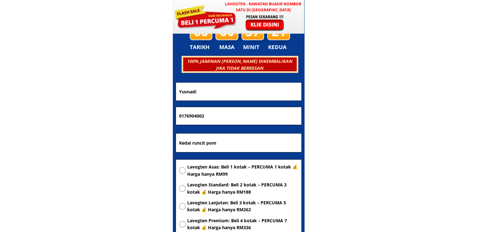 This screenshot has width=477, height=232. Describe the element at coordinates (203, 47) in the screenshot. I see `h3: TARIKH` at that location.